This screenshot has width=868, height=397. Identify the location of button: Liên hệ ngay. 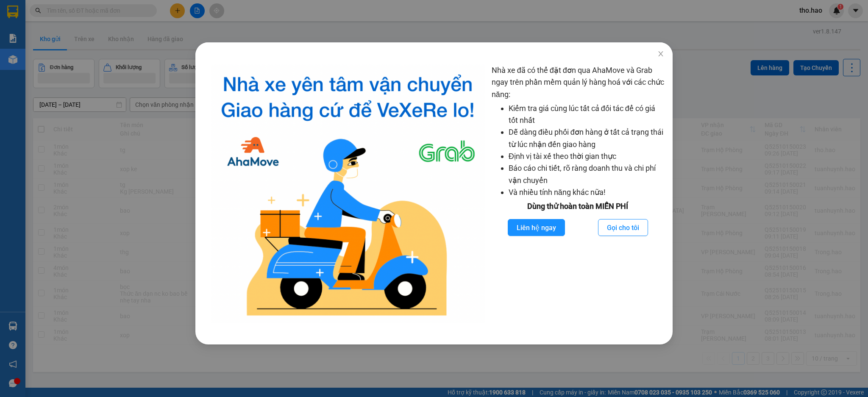
(536, 227).